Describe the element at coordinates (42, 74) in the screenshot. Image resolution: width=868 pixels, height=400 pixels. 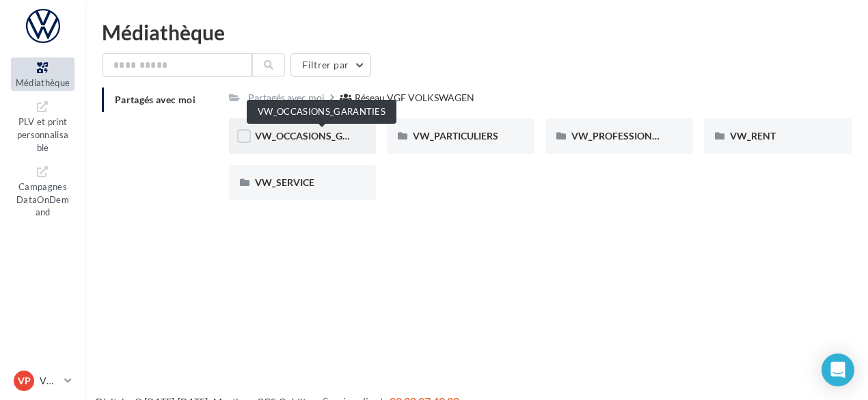
I see `a: Médiathèque` at that location.